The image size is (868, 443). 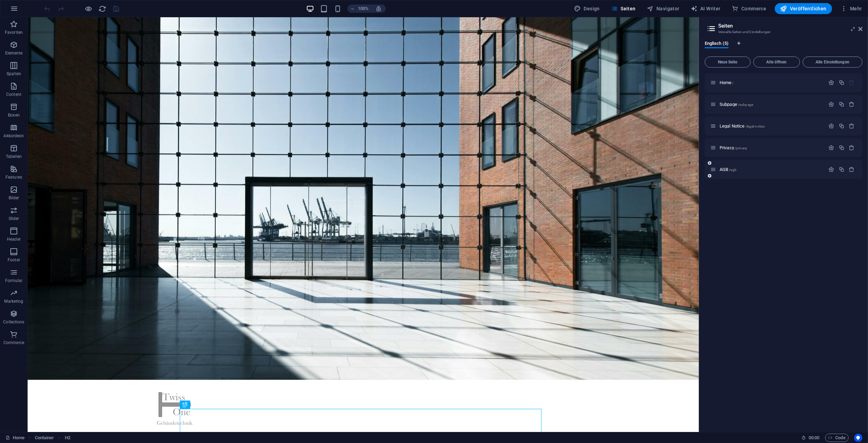 What do you see at coordinates (14, 260) in the screenshot?
I see `p: Footer` at bounding box center [14, 260].